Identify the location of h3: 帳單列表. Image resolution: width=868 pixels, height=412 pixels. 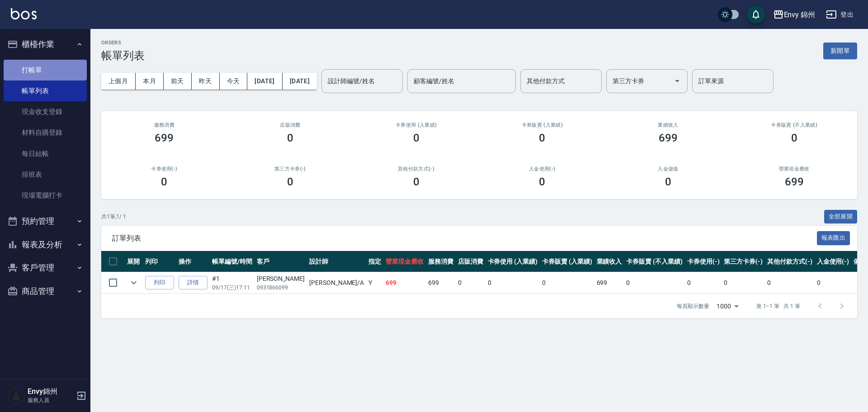
(123, 55).